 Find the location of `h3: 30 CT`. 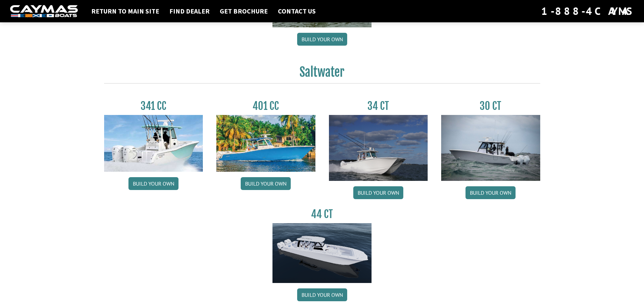

h3: 30 CT is located at coordinates (491, 106).